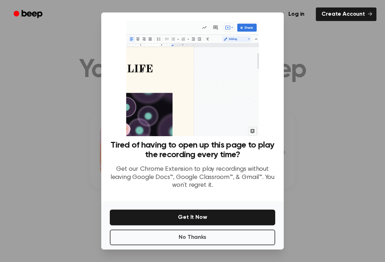 This screenshot has height=262, width=385. What do you see at coordinates (193, 178) in the screenshot?
I see `p: Get our Chrome Extension to play recordings without leaving Google Docs™, Google Classroom™, & Gm...` at bounding box center [193, 178].